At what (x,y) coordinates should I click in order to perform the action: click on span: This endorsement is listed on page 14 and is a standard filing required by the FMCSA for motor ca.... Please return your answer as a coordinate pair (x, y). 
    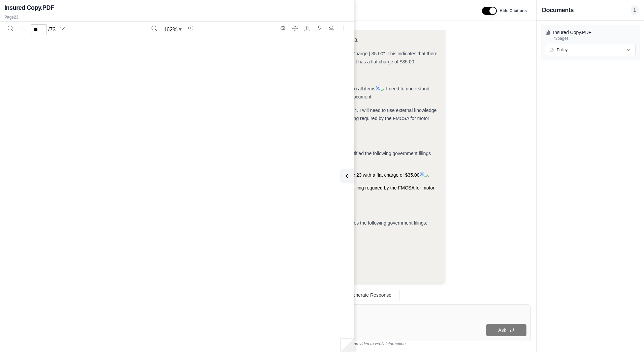
    Looking at the image, I should click on (325, 192).